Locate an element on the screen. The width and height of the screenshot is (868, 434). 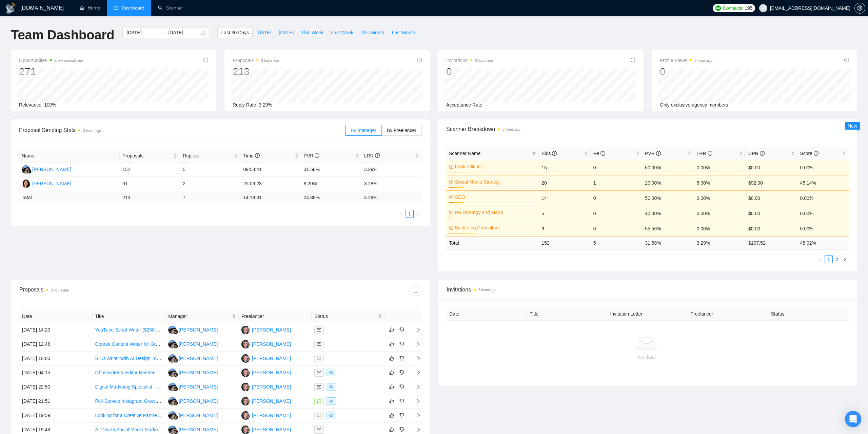
span: By manager is located at coordinates (363, 131).